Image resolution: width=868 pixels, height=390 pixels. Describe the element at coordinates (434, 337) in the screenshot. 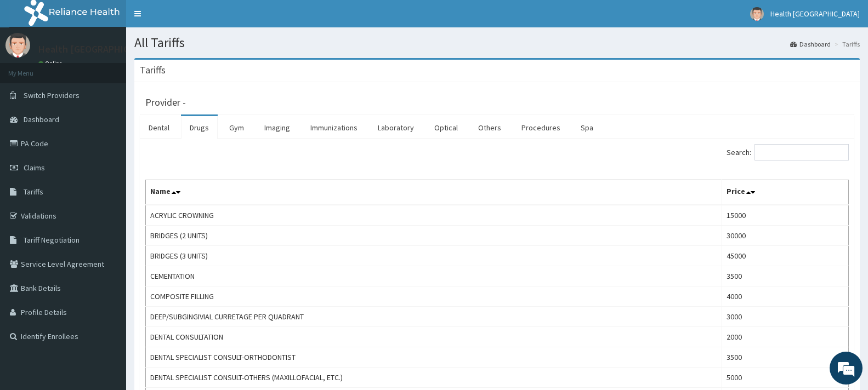

I see `td: DENTAL CONSULTATION` at that location.